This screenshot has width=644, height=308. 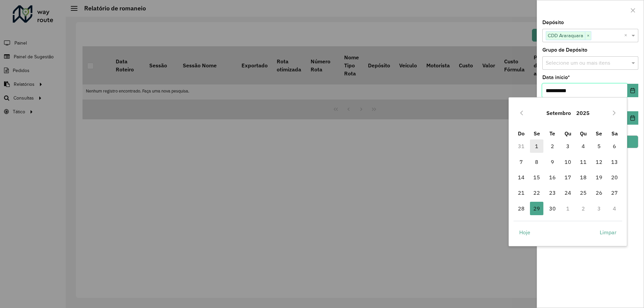 What do you see at coordinates (552, 133) in the screenshot?
I see `span: Te` at bounding box center [552, 133].